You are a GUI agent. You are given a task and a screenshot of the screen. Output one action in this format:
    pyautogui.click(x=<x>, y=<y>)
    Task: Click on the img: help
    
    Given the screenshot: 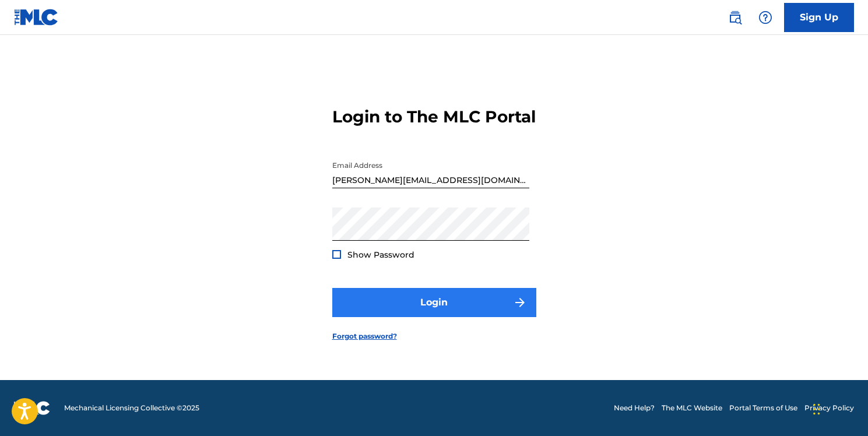 What is the action you would take?
    pyautogui.click(x=765, y=17)
    